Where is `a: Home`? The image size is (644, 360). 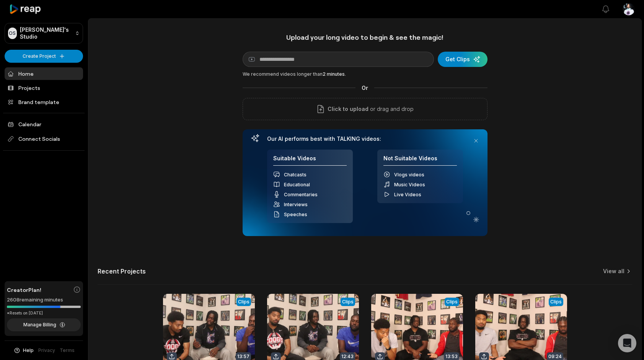 a: Home is located at coordinates (43, 73).